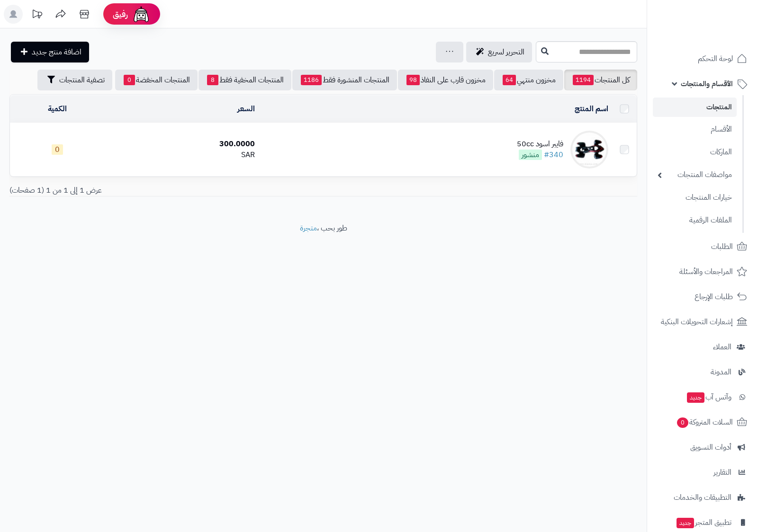  What do you see at coordinates (694, 107) in the screenshot?
I see `a: المنتجات` at bounding box center [694, 107].